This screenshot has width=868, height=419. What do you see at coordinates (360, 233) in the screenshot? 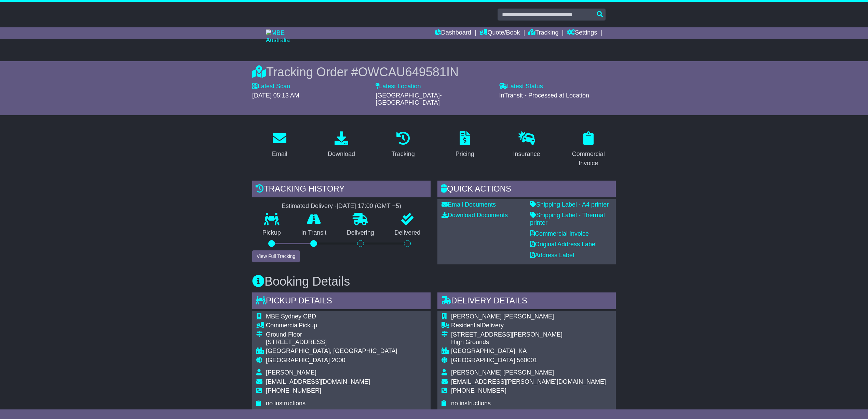
I see `p: Delivering` at bounding box center [360, 233].